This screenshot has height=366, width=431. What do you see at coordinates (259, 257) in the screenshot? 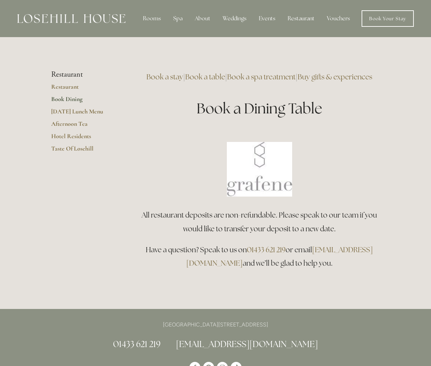
I see `h3: Have a question? Speak to us on or email and we’ll be glad to help you.` at bounding box center [259, 257].